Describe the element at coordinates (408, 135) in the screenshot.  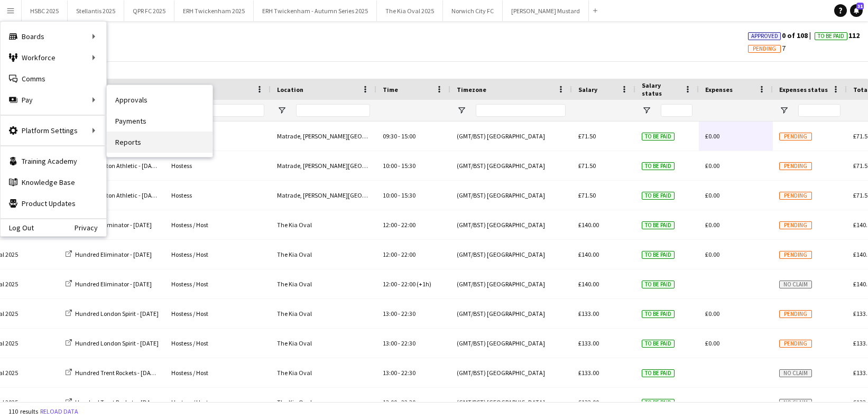
I see `span: 15:00` at that location.